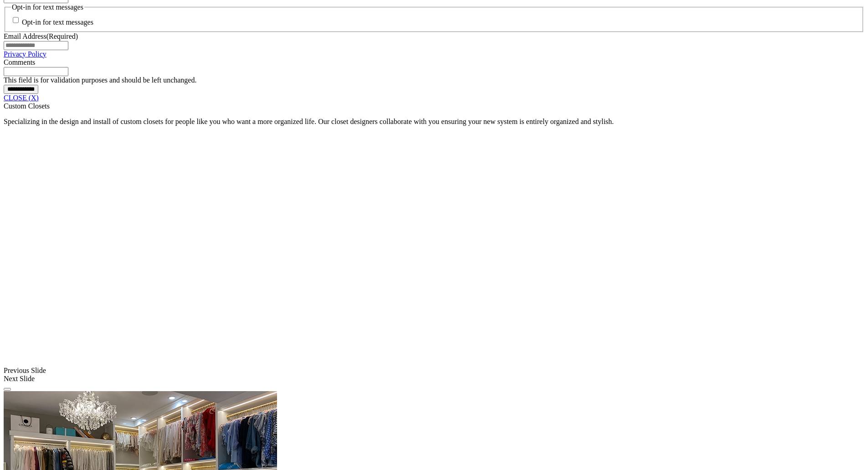  Describe the element at coordinates (434, 379) in the screenshot. I see `div: Next Slide` at that location.